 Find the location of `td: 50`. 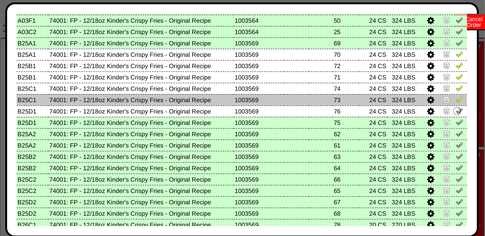

td: 50 is located at coordinates (345, 20).